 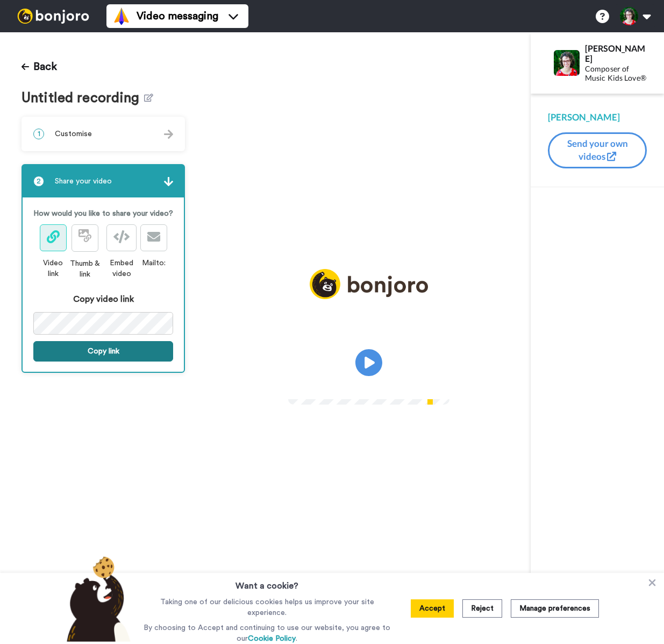 What do you see at coordinates (482, 608) in the screenshot?
I see `button: Reject` at bounding box center [482, 608].